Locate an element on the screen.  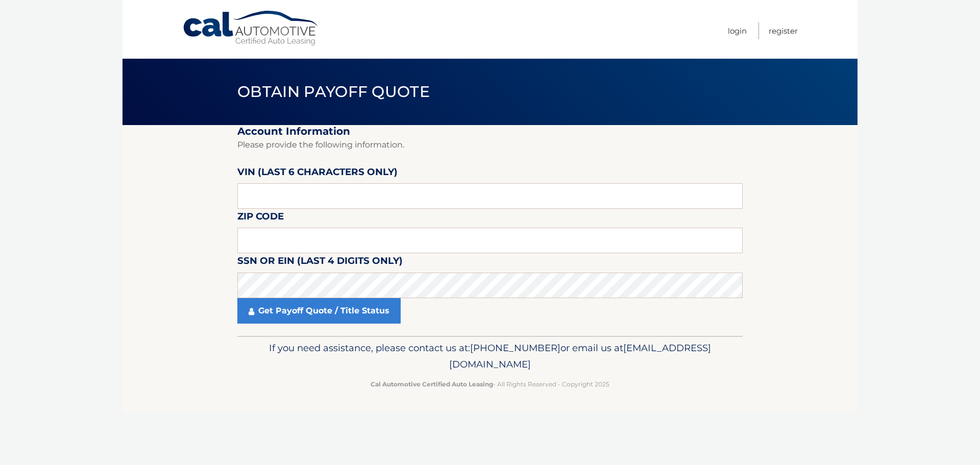
a: Login is located at coordinates (738, 30).